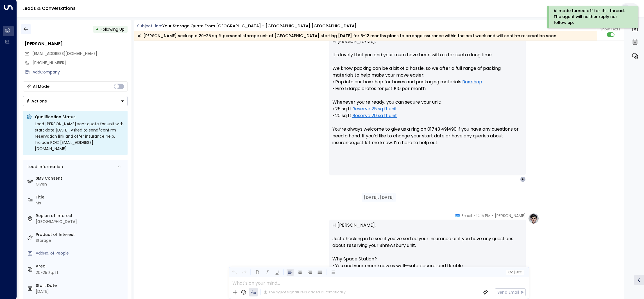 The image size is (644, 299). What do you see at coordinates (515, 272) in the screenshot?
I see `span: Cc Bcc` at bounding box center [515, 272].